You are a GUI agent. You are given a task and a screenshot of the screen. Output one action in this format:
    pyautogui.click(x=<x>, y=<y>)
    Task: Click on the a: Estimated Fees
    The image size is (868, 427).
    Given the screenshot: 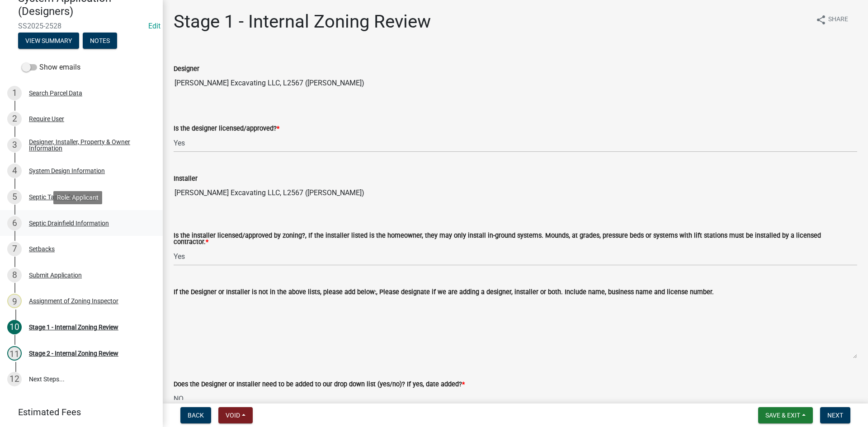 What is the action you would take?
    pyautogui.click(x=77, y=412)
    